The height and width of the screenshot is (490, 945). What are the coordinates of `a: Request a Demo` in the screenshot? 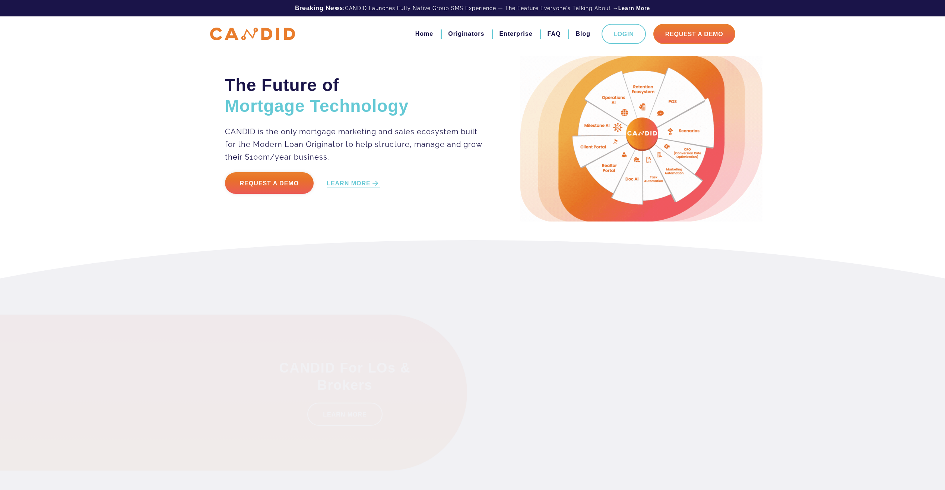 It's located at (269, 183).